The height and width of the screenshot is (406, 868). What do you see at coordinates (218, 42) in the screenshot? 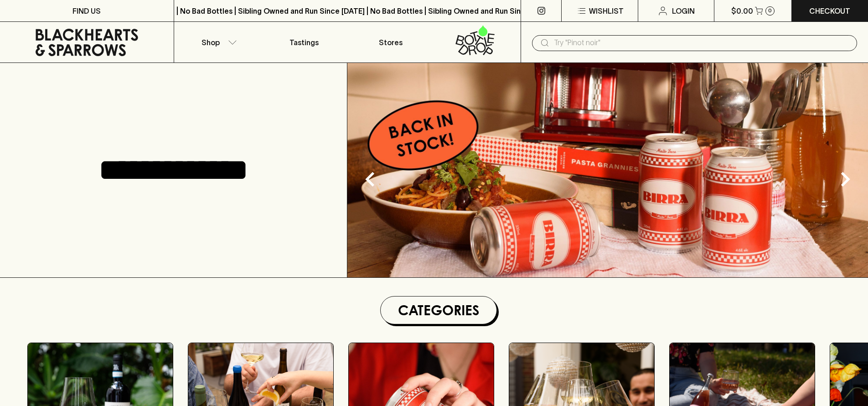
I see `button: Shop` at bounding box center [218, 42].